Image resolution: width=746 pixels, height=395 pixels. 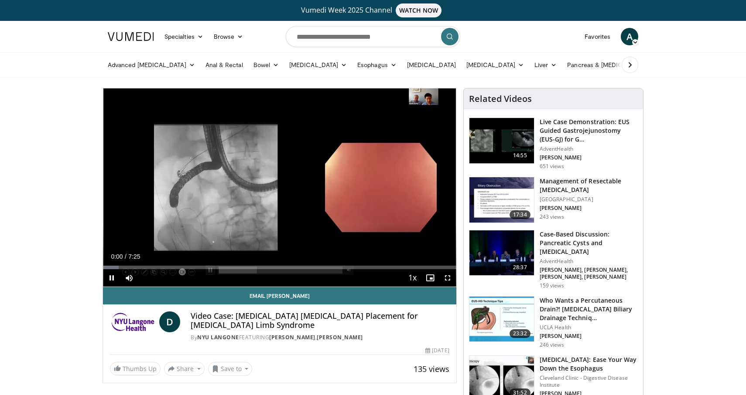 What do you see at coordinates (588, 382) in the screenshot?
I see `p: Cleveland Clinic - Digestive Disease Institute` at bounding box center [588, 382].